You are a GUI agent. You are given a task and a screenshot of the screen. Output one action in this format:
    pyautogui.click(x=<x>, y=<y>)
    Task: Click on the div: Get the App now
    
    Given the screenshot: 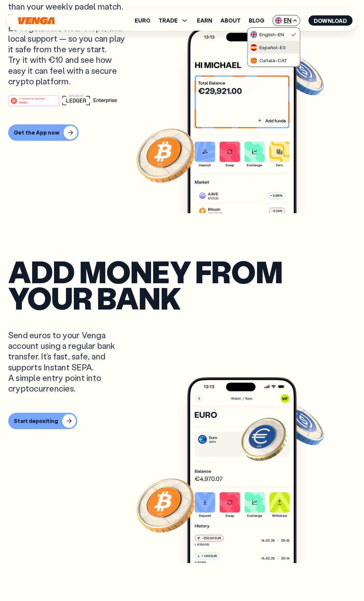 What is the action you would take?
    pyautogui.click(x=37, y=133)
    